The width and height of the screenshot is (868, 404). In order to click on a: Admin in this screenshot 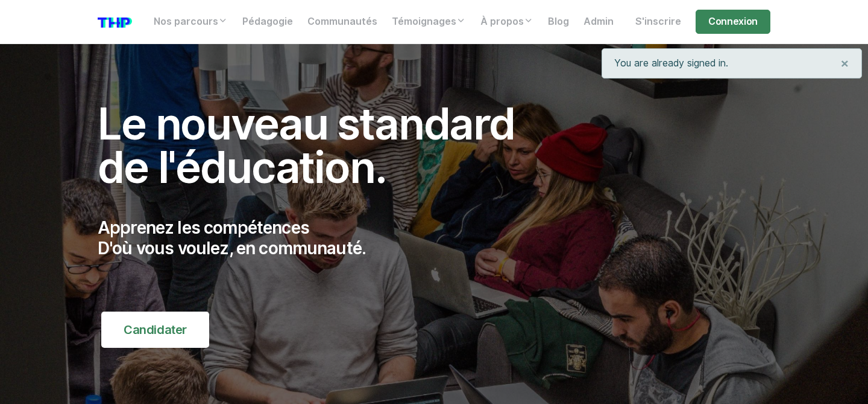, I will do `click(599, 22)`.